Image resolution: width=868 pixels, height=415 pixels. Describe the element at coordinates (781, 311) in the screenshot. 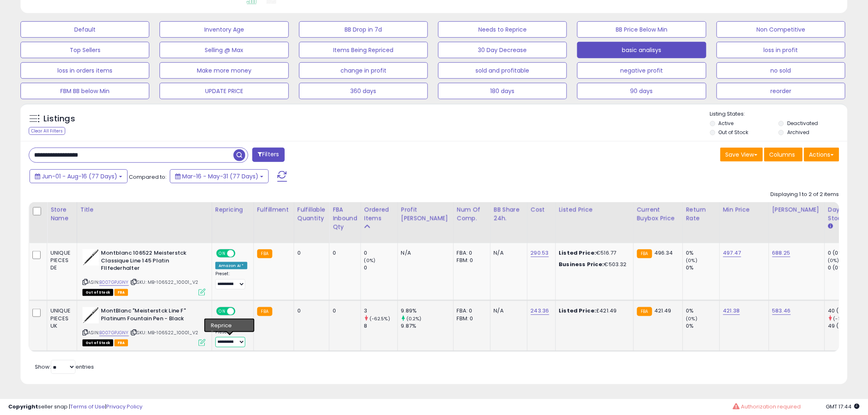

I see `a: 583.46` at that location.